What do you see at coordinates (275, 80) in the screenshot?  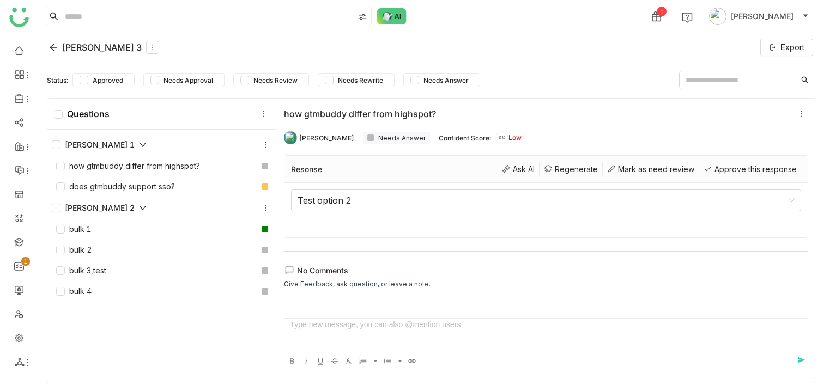 I see `span: Needs Review` at bounding box center [275, 80].